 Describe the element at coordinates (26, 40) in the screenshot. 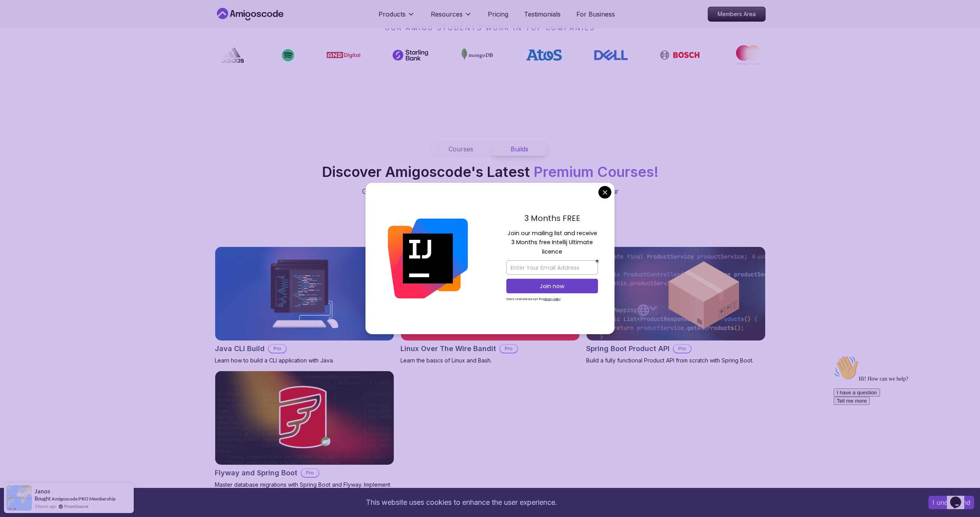

I see `button: I have a question` at that location.